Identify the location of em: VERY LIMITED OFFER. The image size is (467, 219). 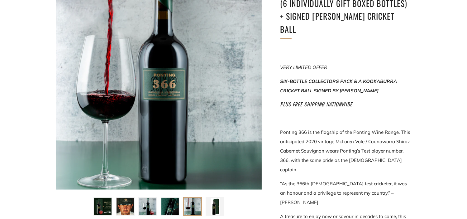
(304, 67).